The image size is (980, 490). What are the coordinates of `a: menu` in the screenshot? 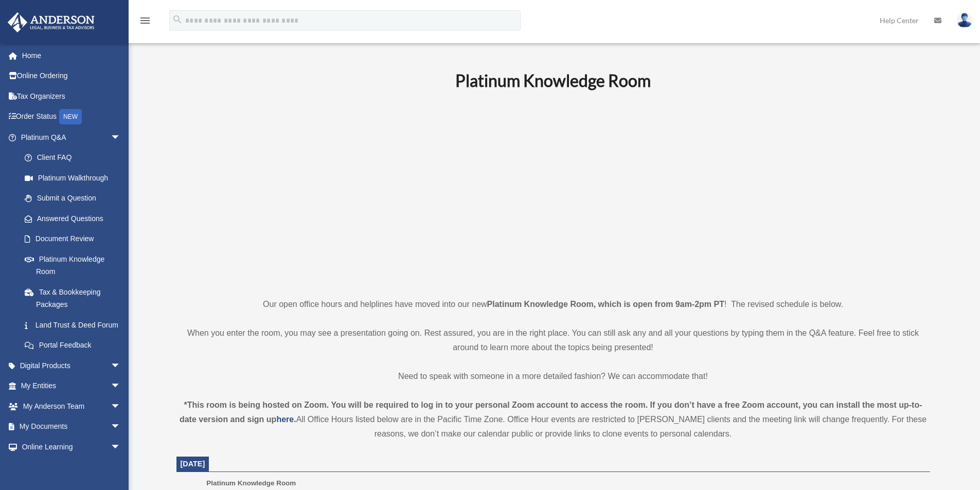 It's located at (145, 22).